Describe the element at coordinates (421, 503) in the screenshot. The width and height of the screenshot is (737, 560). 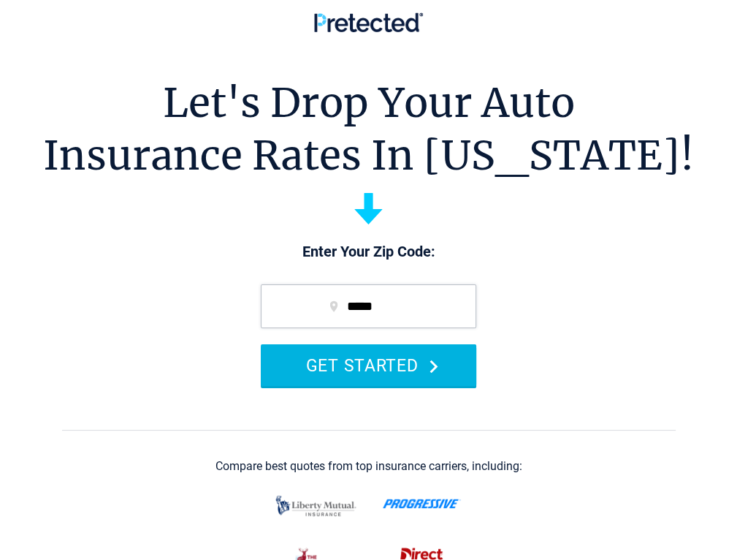
I see `img: progressive` at that location.